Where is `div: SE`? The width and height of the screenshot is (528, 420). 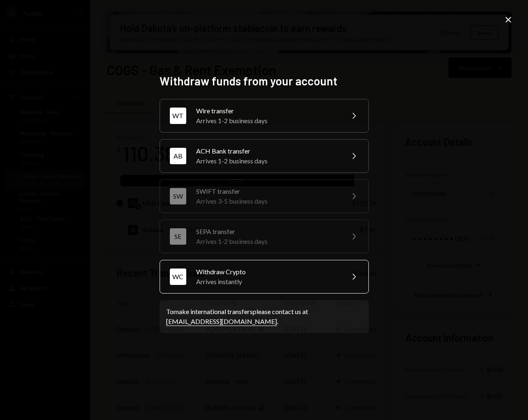
div: SE is located at coordinates (178, 237).